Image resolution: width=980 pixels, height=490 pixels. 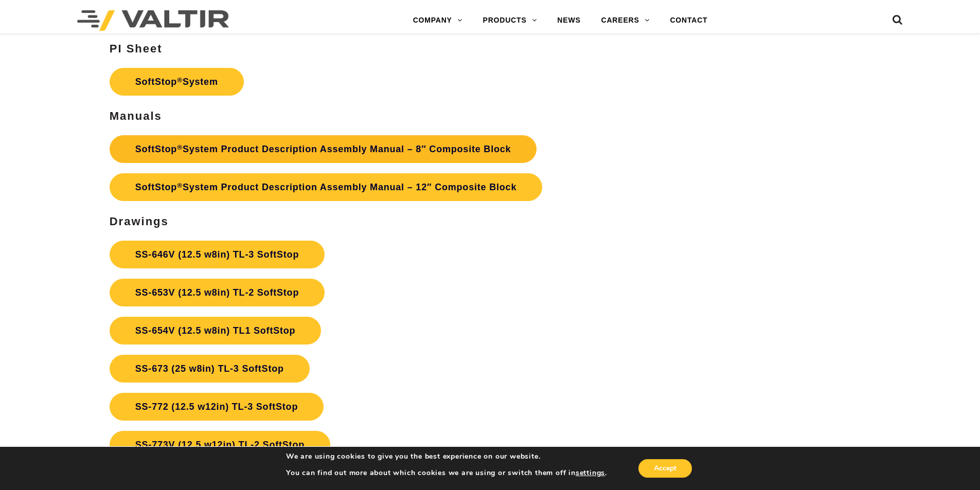 What do you see at coordinates (153, 21) in the screenshot?
I see `img: Valtir` at bounding box center [153, 21].